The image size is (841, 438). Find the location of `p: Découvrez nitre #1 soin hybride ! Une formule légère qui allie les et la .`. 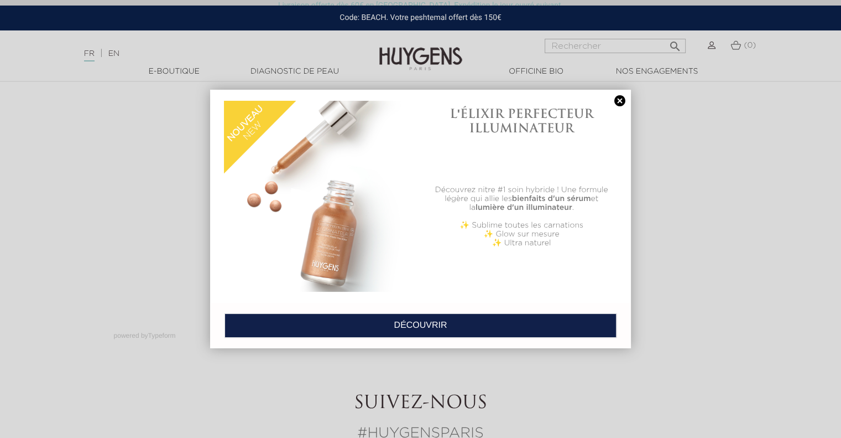

p: Découvrez nitre #1 soin hybride ! Une formule légère qui allie les et la . is located at coordinates (522, 199).